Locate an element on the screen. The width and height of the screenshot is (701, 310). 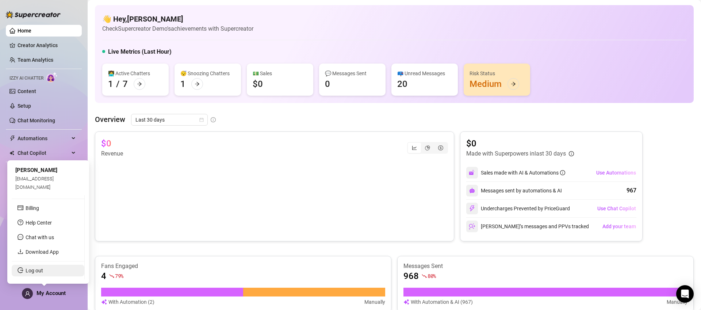
article: With Automation (2) is located at coordinates (131, 302).